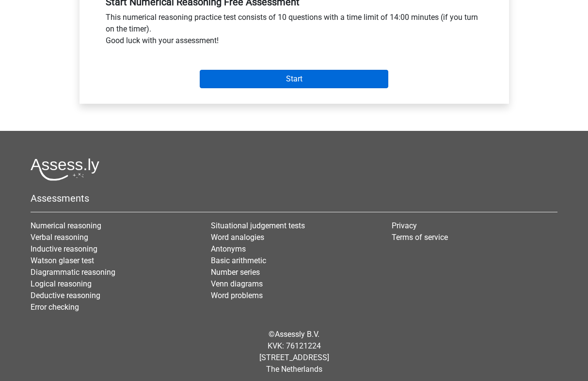 The image size is (588, 381). Describe the element at coordinates (65, 169) in the screenshot. I see `img: Assessly logo` at that location.